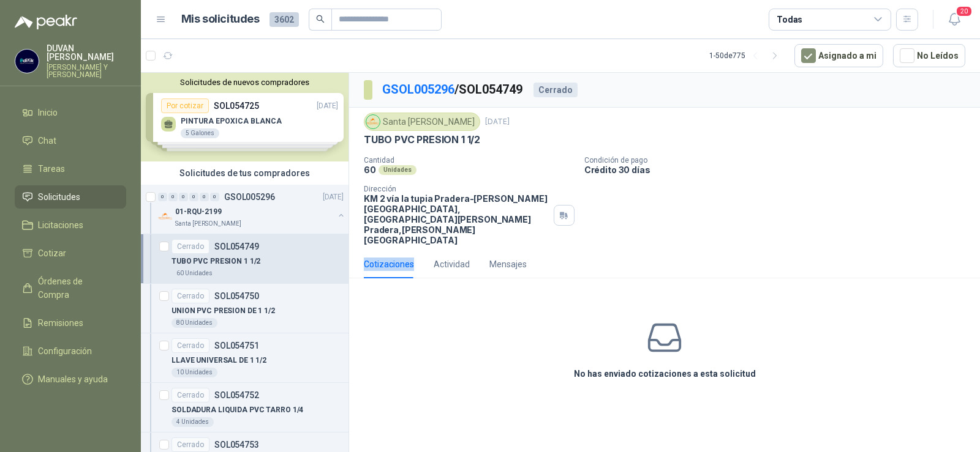  What do you see at coordinates (664, 374) in the screenshot?
I see `h3: No has enviado cotizaciones a esta solicitud` at bounding box center [664, 374].